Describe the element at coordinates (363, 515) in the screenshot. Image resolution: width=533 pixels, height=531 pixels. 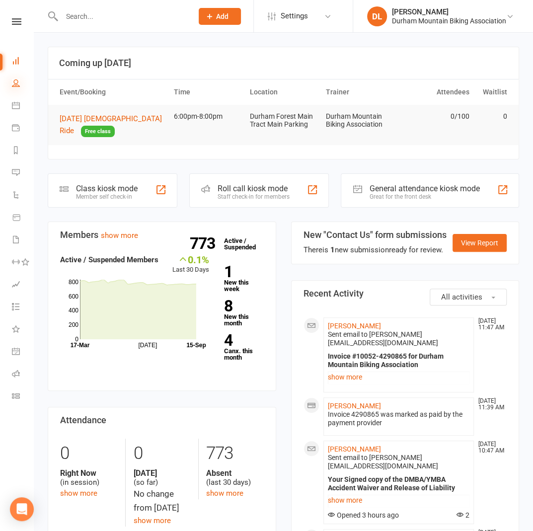
I see `span: Opened 3 hours ago` at that location.